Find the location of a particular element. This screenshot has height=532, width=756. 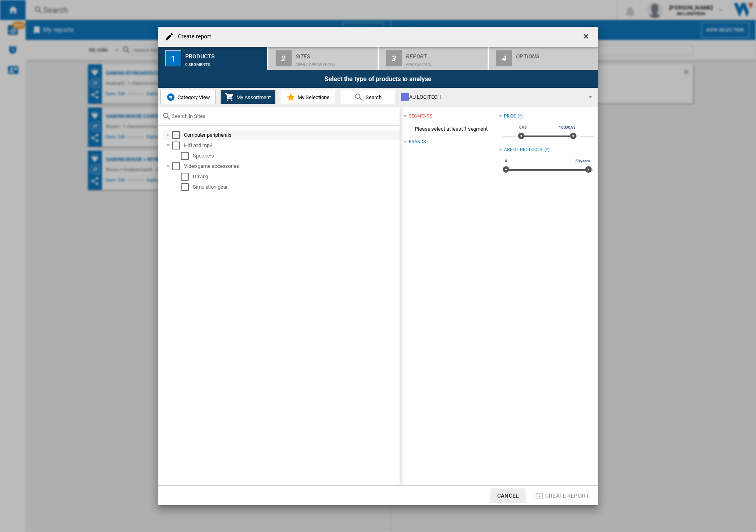

span: Search is located at coordinates (372, 97).